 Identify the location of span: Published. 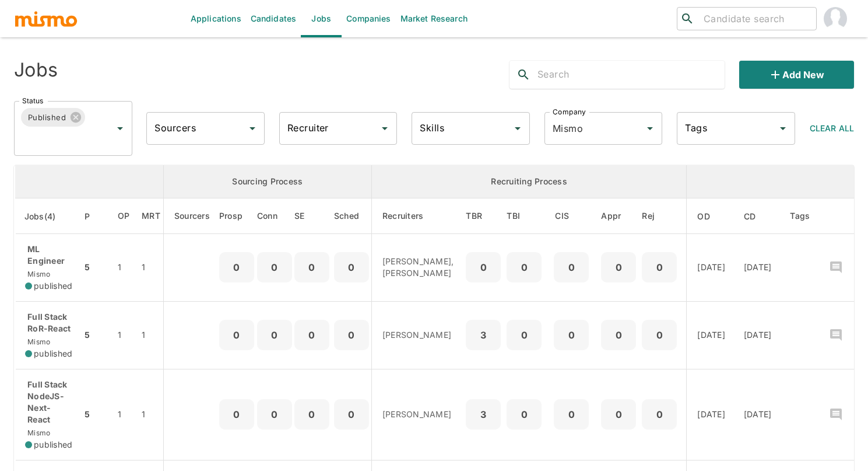
(47, 117).